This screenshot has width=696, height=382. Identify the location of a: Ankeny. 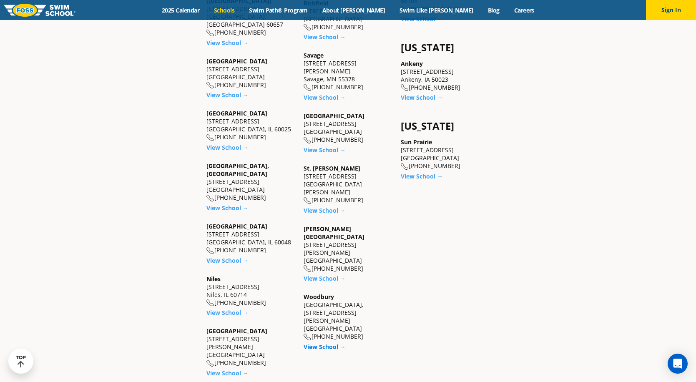
(412, 63).